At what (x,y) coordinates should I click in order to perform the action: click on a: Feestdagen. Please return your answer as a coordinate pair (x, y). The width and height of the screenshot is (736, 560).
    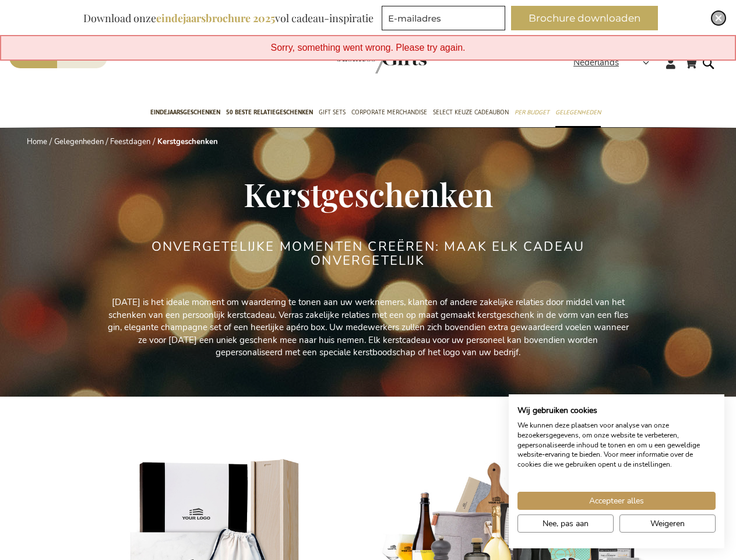
    Looking at the image, I should click on (130, 141).